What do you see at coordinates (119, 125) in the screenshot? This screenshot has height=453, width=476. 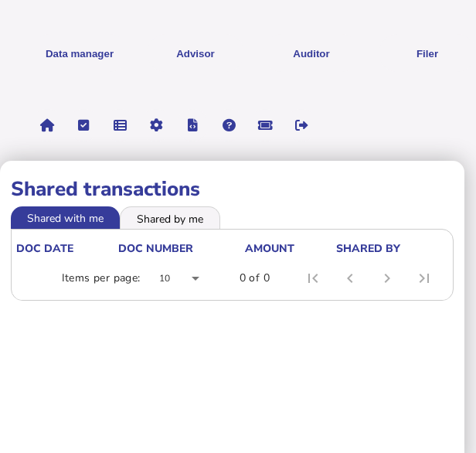 I see `i: Data manager` at bounding box center [119, 125].